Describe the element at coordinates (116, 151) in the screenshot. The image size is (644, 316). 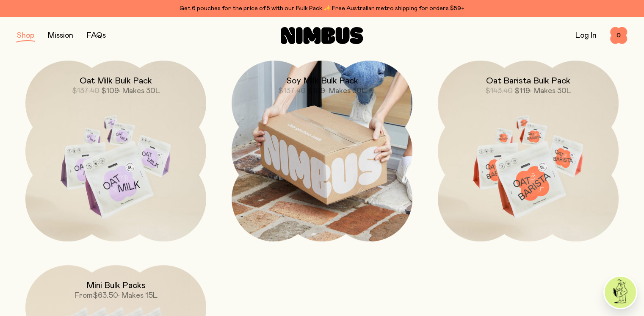
I see `a: Oat Milk Bulk Pack$137.40$109• Makes 30L` at that location.